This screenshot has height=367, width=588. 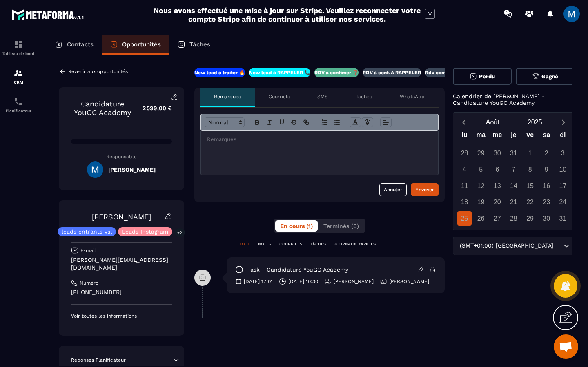 What do you see at coordinates (513, 186) in the screenshot?
I see `div: 14` at bounding box center [513, 186].